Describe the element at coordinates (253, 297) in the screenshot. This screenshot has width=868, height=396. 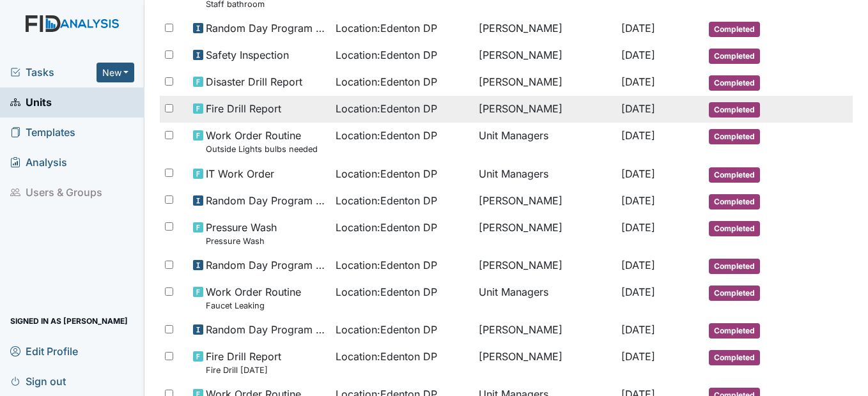
I see `span: Work Order Routine Faucet Leaking` at that location.